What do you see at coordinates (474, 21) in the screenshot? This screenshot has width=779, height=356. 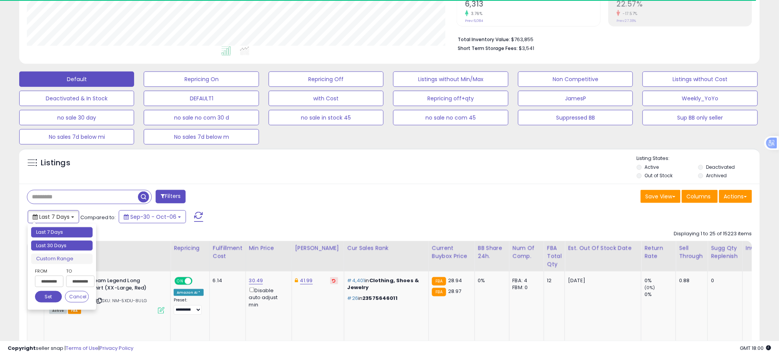 I see `small: Prev: 6,084` at bounding box center [474, 21].